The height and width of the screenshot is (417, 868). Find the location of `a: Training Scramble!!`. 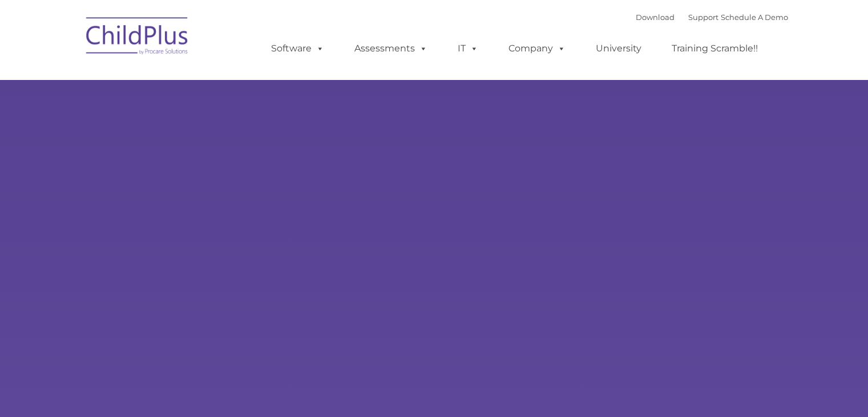

a: Training Scramble!! is located at coordinates (715, 48).